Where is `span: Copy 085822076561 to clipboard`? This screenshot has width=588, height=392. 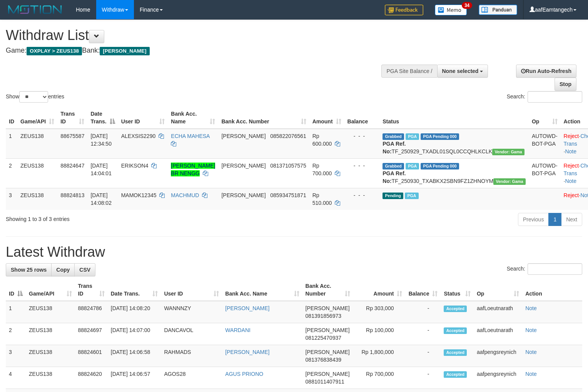 span: Copy 085822076561 to clipboard is located at coordinates (288, 137).